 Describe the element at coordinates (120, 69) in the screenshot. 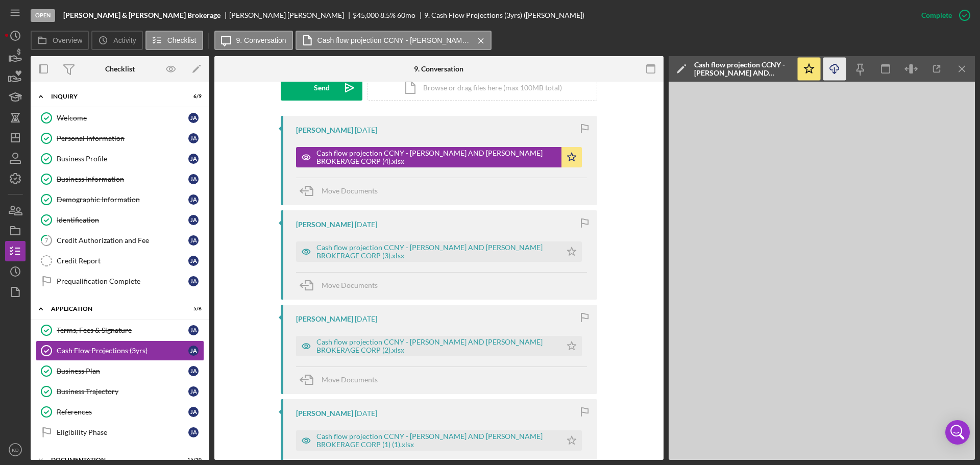

I see `div: Checklist` at that location.